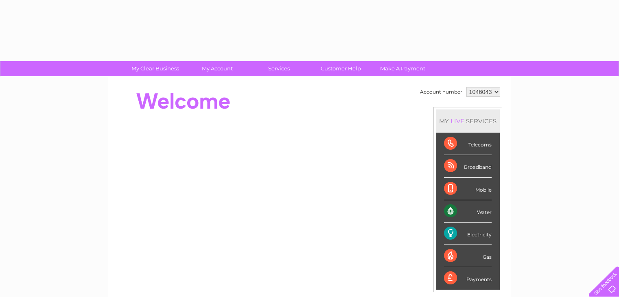  Describe the element at coordinates (468, 234) in the screenshot. I see `div: Electricity` at that location.